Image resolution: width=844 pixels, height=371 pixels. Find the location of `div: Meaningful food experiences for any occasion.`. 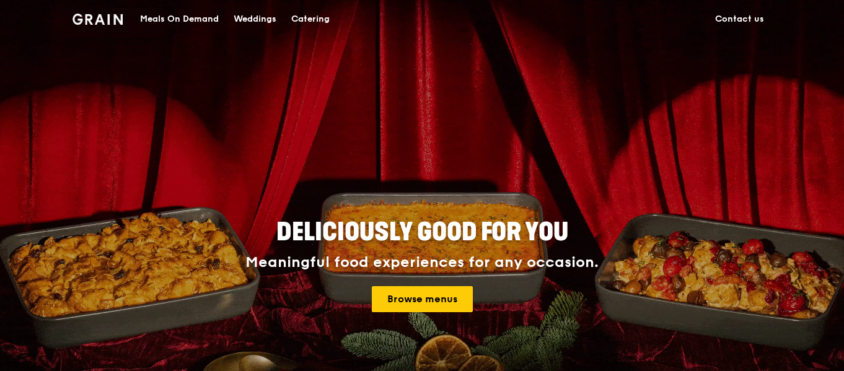

div: Meaningful food experiences for any occasion. is located at coordinates (422, 263).